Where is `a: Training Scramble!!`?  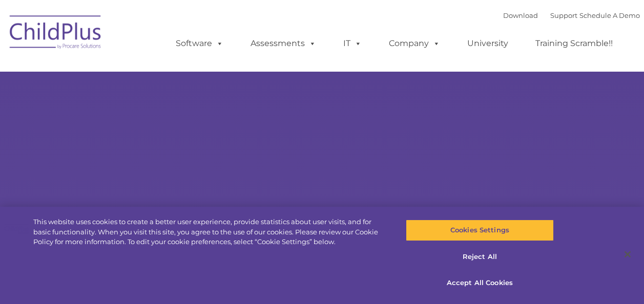 a: Training Scramble!! is located at coordinates (574, 44).